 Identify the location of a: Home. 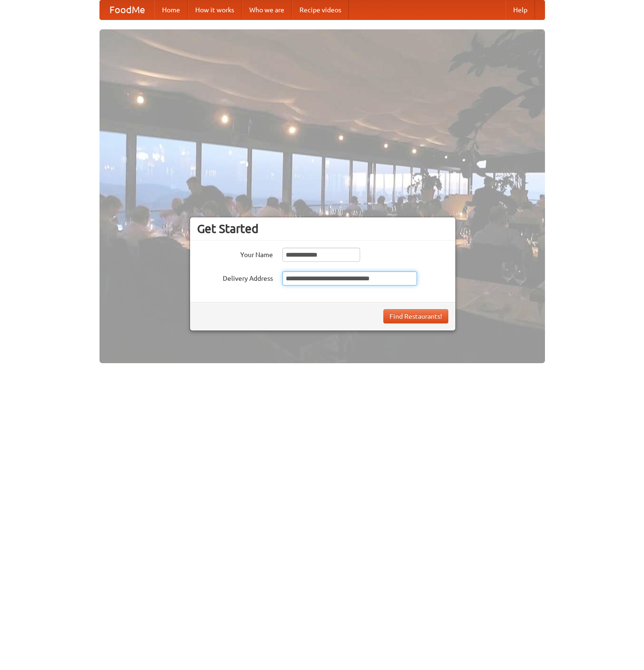
(171, 10).